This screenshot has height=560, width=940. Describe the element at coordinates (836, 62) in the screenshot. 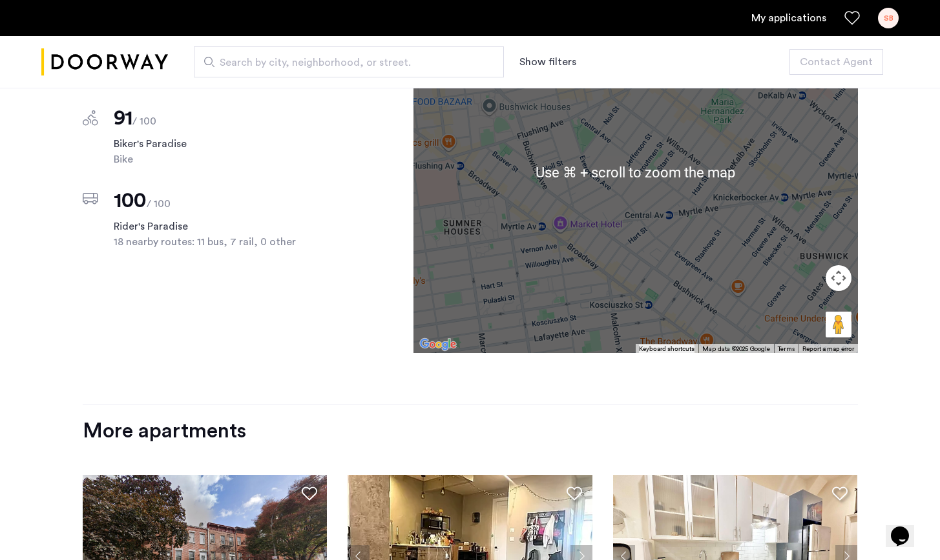

I see `button: button` at that location.